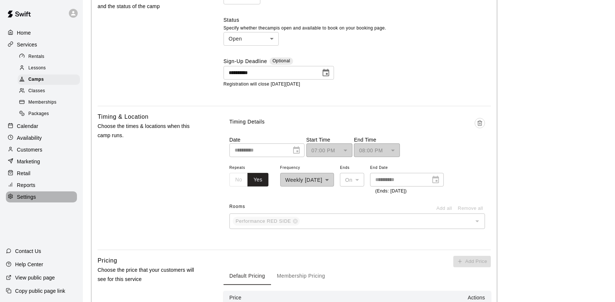 Image resolution: width=615 pixels, height=302 pixels. Describe the element at coordinates (28, 251) in the screenshot. I see `p: Contact Us` at that location.